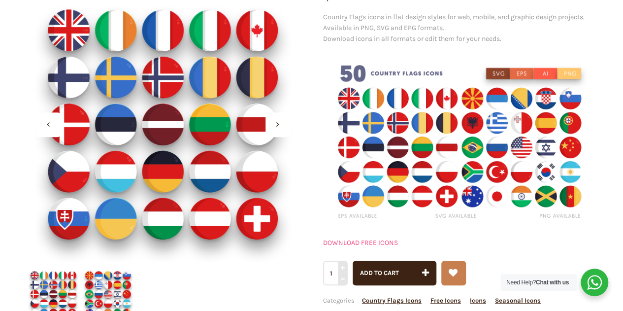 The width and height of the screenshot is (623, 311). What do you see at coordinates (391, 300) in the screenshot?
I see `a: Country Flags Icons` at bounding box center [391, 300].